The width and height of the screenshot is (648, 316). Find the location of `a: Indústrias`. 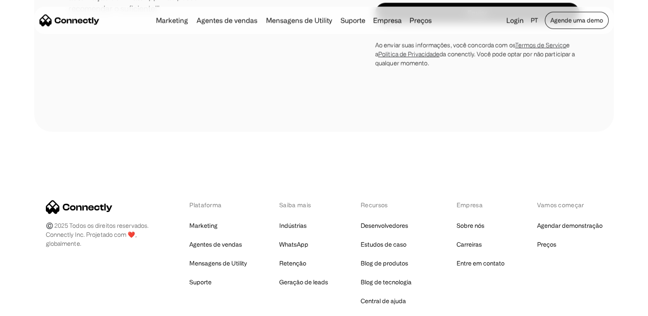

a: Indústrias is located at coordinates (293, 226).